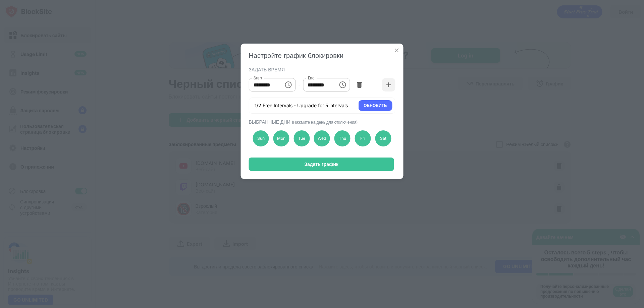 This screenshot has height=308, width=644. I want to click on div: ЗАДАТЬ ВРЕМЯ, so click(321, 69).